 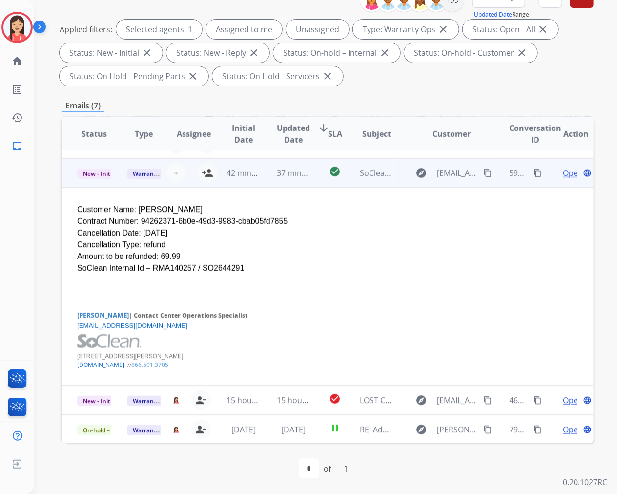 What do you see at coordinates (305, 173) in the screenshot?
I see `span: 37 minutes ago` at bounding box center [305, 173].